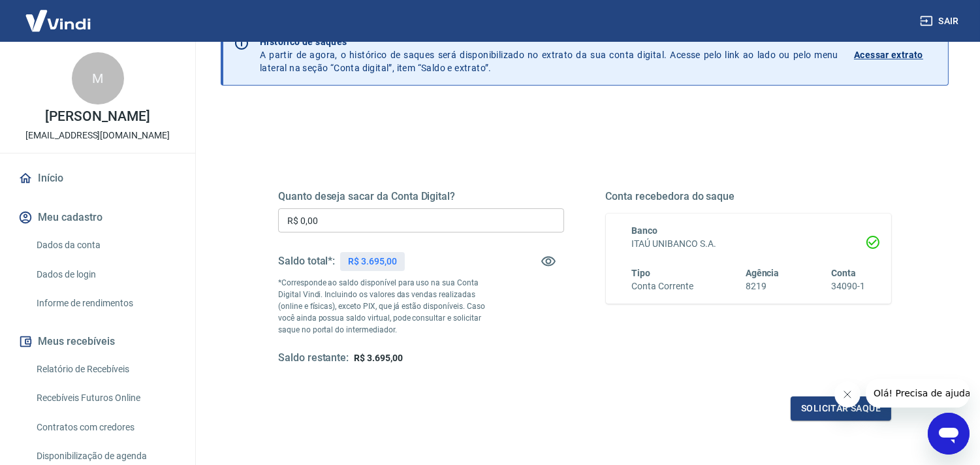  What do you see at coordinates (59, 14) in the screenshot?
I see `span: Olá! Precisa de ajuda?` at bounding box center [59, 14].